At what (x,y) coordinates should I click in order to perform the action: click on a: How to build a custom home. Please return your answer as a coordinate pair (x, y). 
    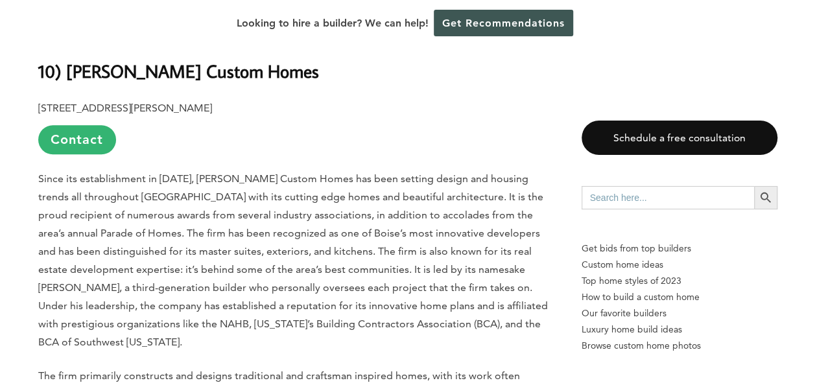
    Looking at the image, I should click on (679, 297).